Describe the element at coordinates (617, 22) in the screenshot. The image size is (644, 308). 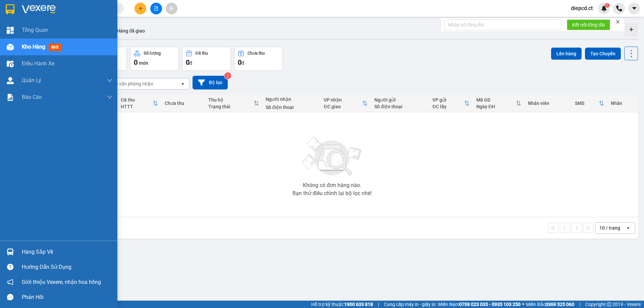
I see `span: close` at that location.